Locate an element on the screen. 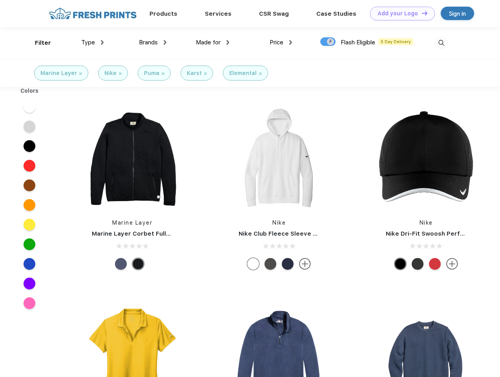 Image resolution: width=500 pixels, height=377 pixels. img: DT is located at coordinates (425, 13).